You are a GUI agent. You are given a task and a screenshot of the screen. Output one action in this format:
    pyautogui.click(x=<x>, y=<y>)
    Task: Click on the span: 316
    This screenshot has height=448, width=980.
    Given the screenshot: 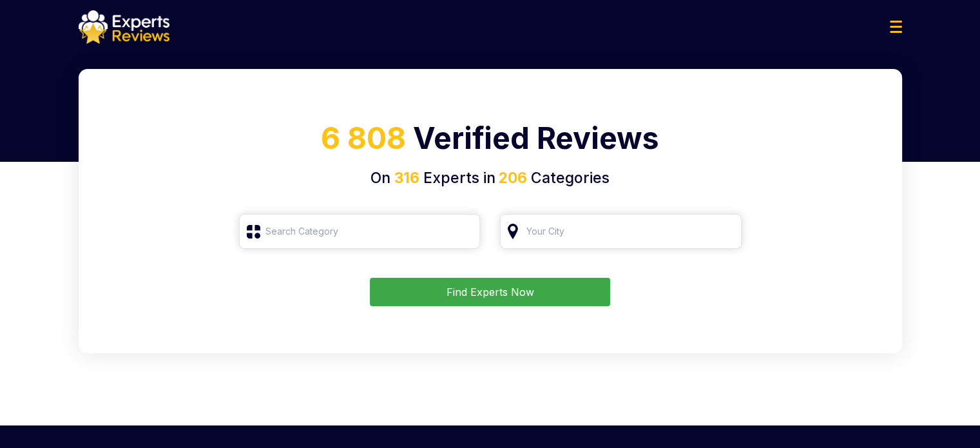 What is the action you would take?
    pyautogui.click(x=406, y=178)
    